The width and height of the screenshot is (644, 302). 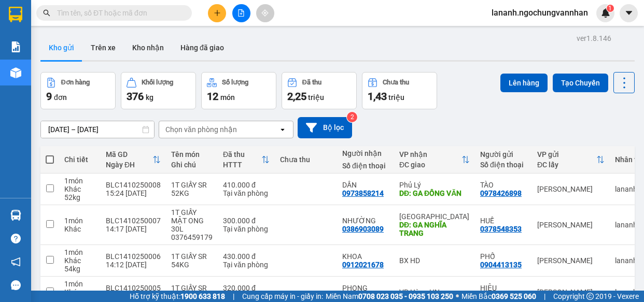 I want to click on span: file-add, so click(x=241, y=13).